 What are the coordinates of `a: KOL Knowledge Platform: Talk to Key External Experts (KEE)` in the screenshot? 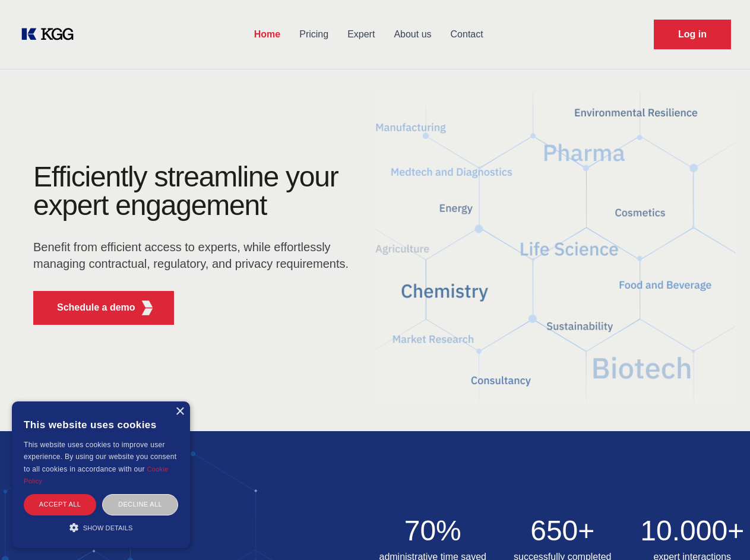 It's located at (51, 34).